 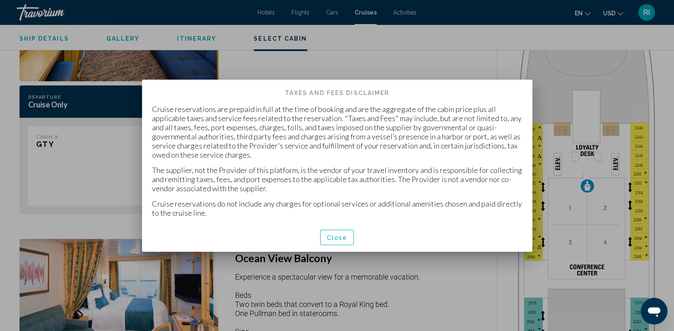 I want to click on p: The supplier, not the Provider of this platform, is the vendor of your travel inventory and is re..., so click(x=337, y=179).